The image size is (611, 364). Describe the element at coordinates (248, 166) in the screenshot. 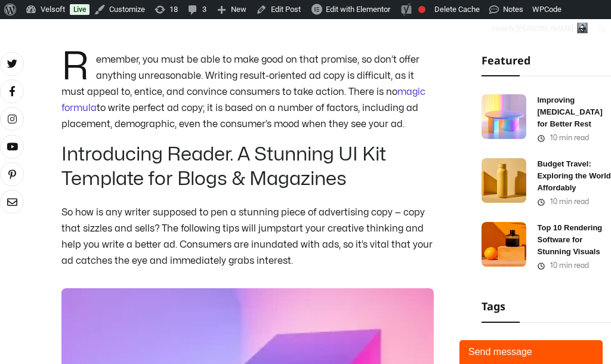

I see `h2: Introducing Reader. A Stunning UI Kit Template for Blogs & Magazines` at that location.